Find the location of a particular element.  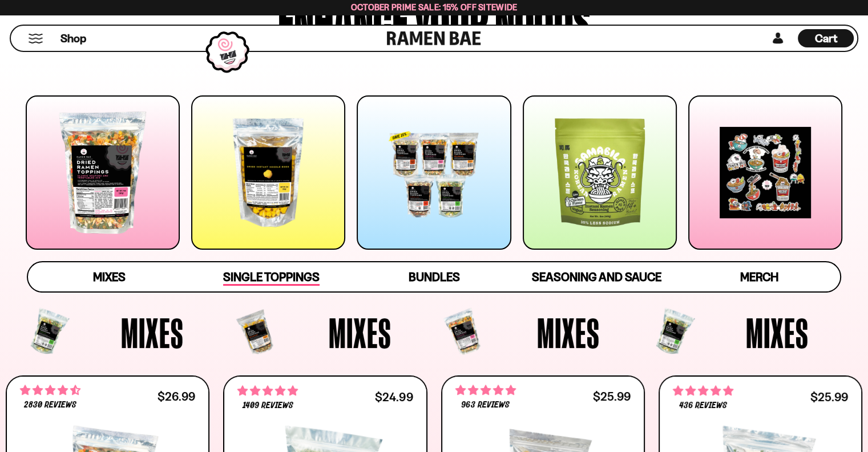

span: Seasoning and Sauce is located at coordinates (596, 276).